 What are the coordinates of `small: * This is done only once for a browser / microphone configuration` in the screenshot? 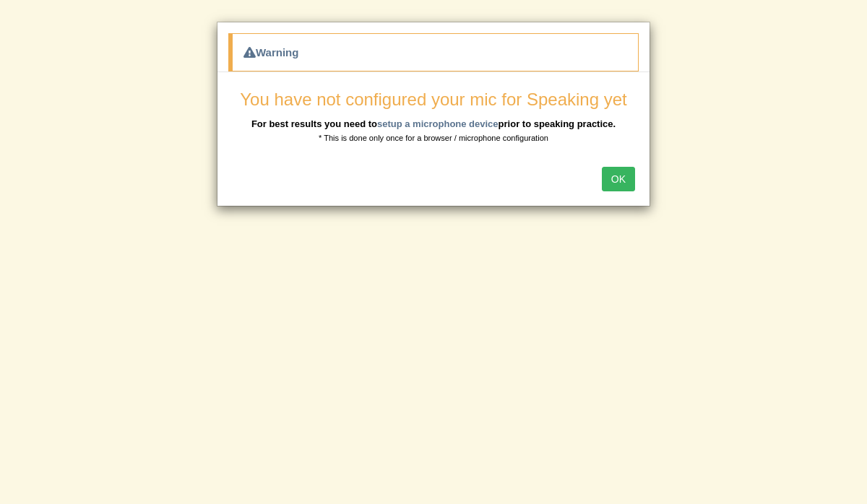 It's located at (434, 138).